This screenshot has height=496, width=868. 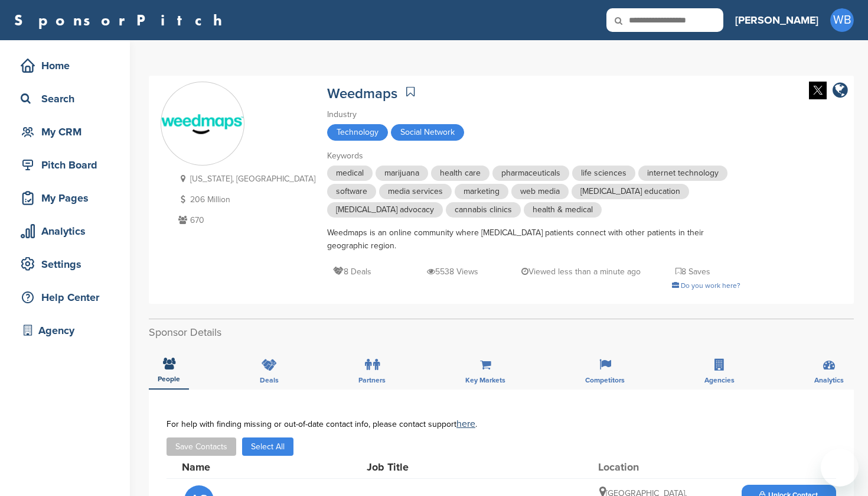 What do you see at coordinates (203, 124) in the screenshot?
I see `img: Sponsorpitch & Weedmaps` at bounding box center [203, 124].